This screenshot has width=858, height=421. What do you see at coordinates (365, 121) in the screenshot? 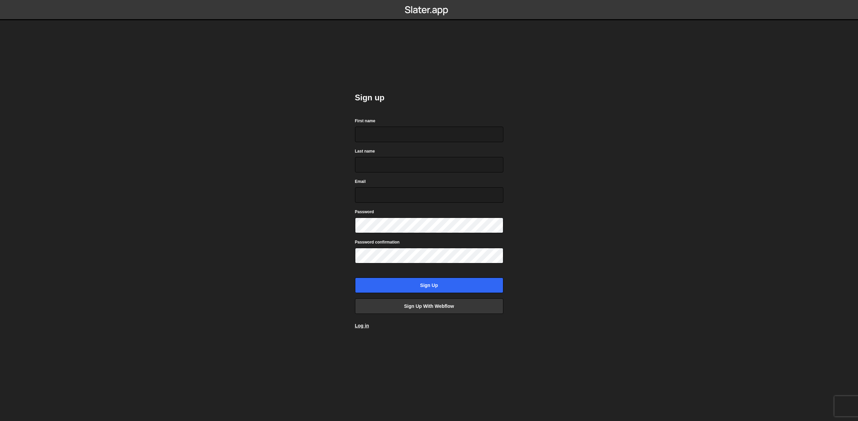
I see `label: First name` at bounding box center [365, 121].